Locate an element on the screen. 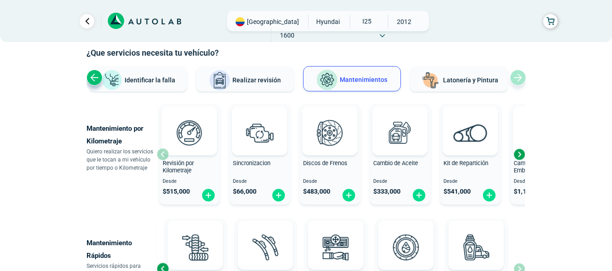  button: Sincronizacion Desde $66,000 is located at coordinates (259, 154).